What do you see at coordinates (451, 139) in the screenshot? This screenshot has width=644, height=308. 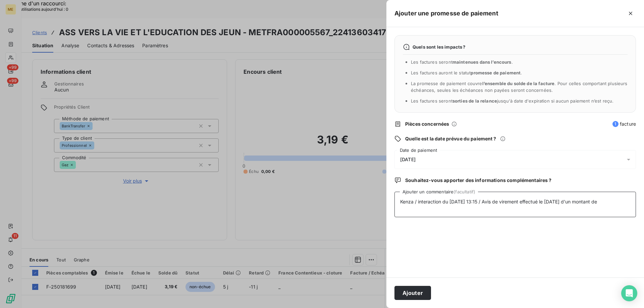 I see `span: Quelle est la date prévue du paiement ?` at bounding box center [451, 139].